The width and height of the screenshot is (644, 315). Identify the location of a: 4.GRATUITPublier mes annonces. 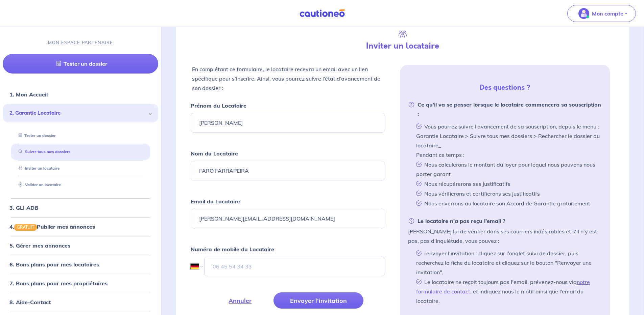
(52, 227).